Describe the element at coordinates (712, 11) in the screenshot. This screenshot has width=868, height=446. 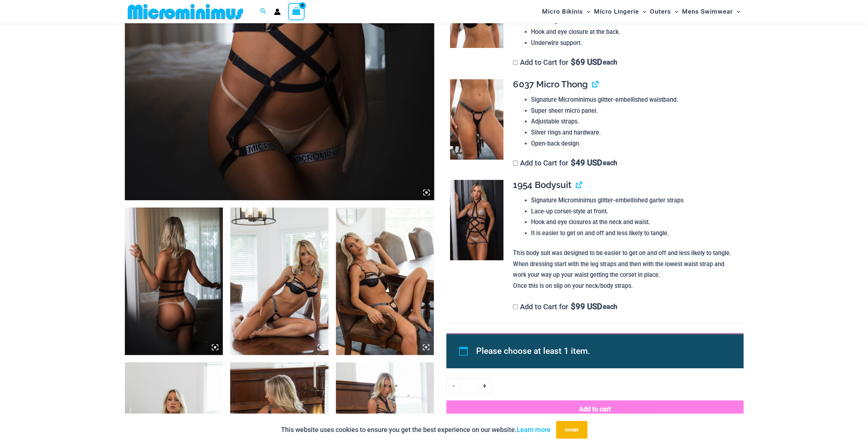
I see `a: Mens SwimwearMenu ToggleMenu Toggle` at that location.